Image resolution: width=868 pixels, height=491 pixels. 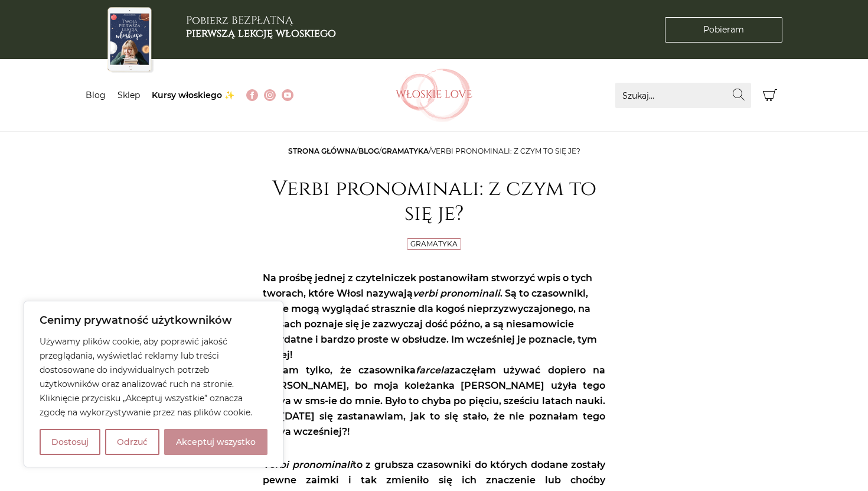 What do you see at coordinates (430, 316) in the screenshot?
I see `strong: Na prośbę jednej z czytelniczek postanowiłam stworzyć wpis o tych tworach, które Włosi nazywają ....` at bounding box center [430, 316].